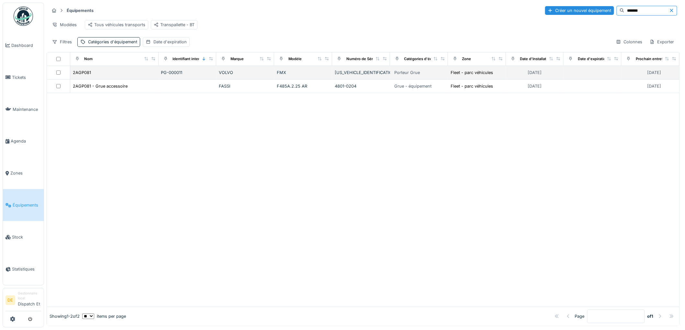 The width and height of the screenshot is (685, 330). Describe the element at coordinates (303, 72) in the screenshot. I see `div: FMX` at that location.